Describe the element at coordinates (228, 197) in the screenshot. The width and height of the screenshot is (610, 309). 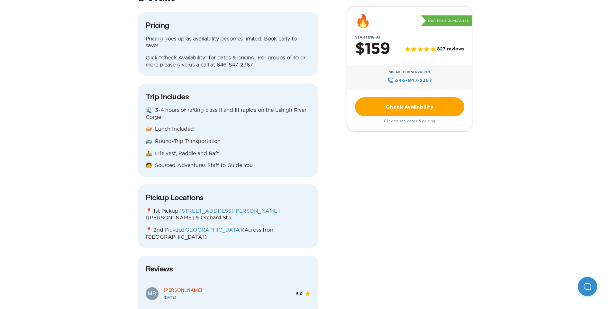
I see `h3: Pickup Locations` at that location.